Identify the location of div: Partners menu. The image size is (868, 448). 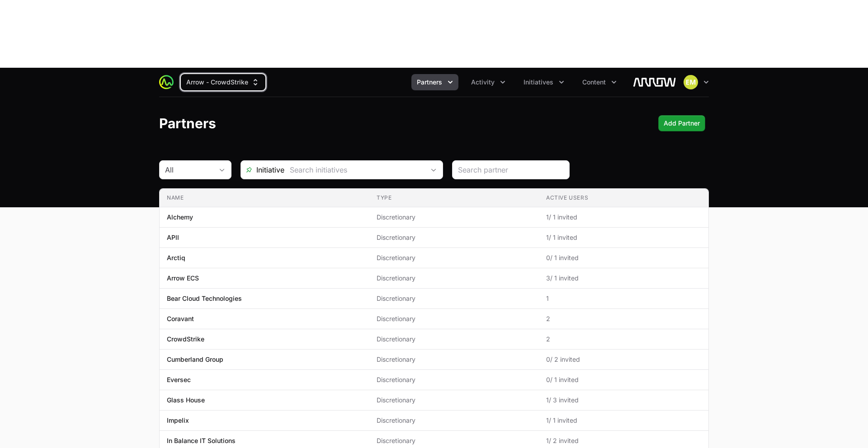
(435, 82).